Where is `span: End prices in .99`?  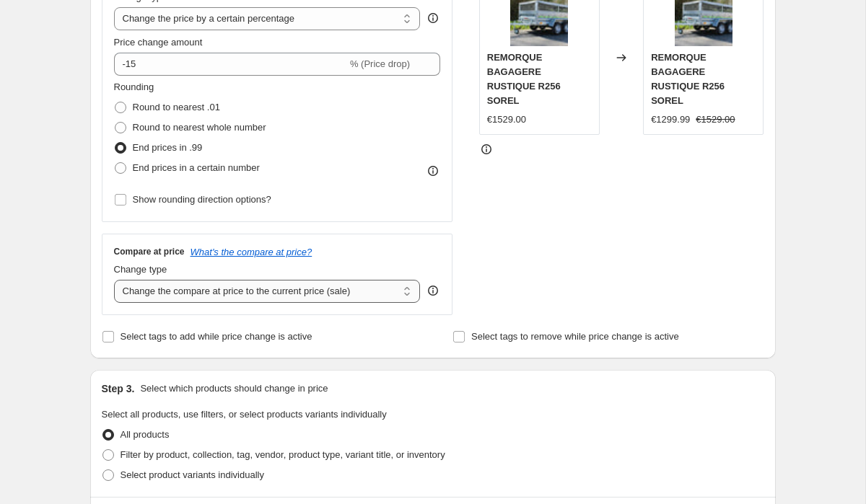
span: End prices in .99 is located at coordinates (168, 147).